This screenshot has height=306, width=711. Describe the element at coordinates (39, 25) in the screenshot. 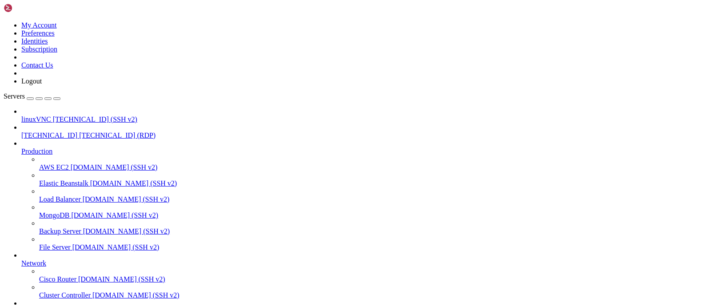

I see `a: My Account` at that location.